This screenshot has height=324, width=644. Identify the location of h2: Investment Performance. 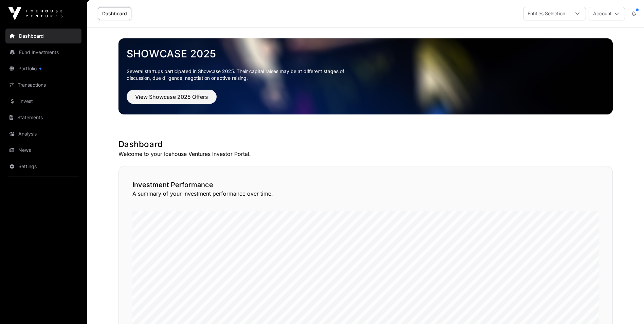
(366, 185).